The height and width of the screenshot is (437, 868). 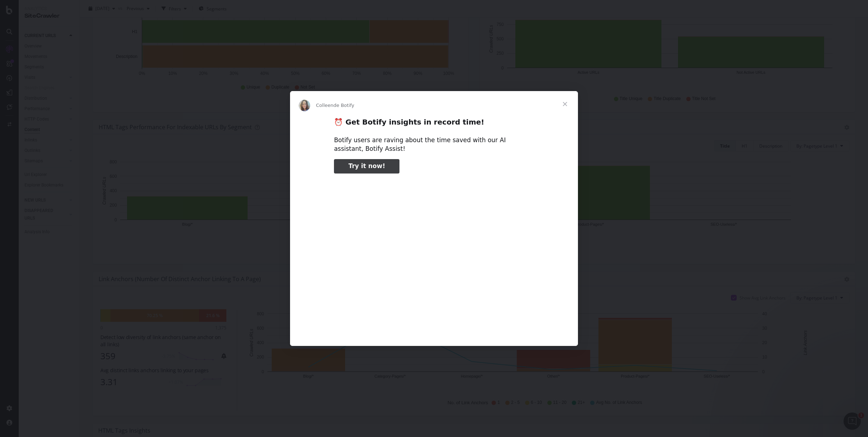 What do you see at coordinates (324, 105) in the screenshot?
I see `span: Colleen` at bounding box center [324, 105].